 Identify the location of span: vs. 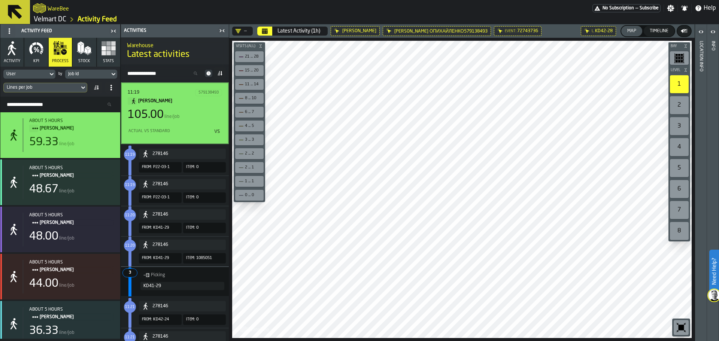
(217, 131).